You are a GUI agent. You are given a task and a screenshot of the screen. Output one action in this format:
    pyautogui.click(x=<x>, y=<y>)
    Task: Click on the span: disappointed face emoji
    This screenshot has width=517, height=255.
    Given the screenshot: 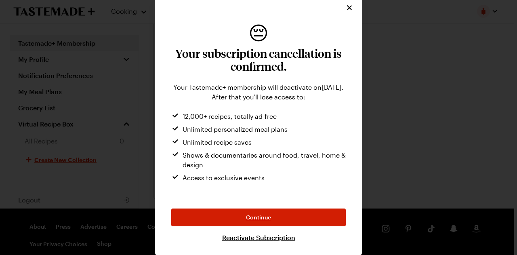 What is the action you would take?
    pyautogui.click(x=259, y=32)
    